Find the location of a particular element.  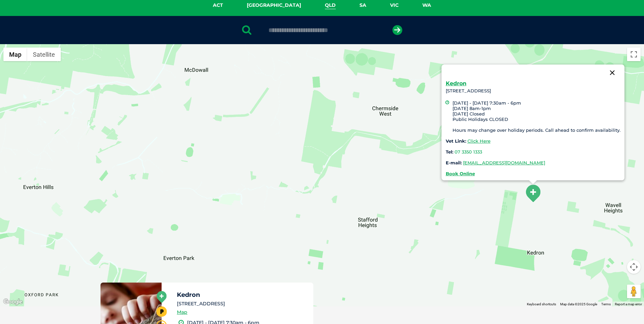

a: Book Online is located at coordinates (460, 174).